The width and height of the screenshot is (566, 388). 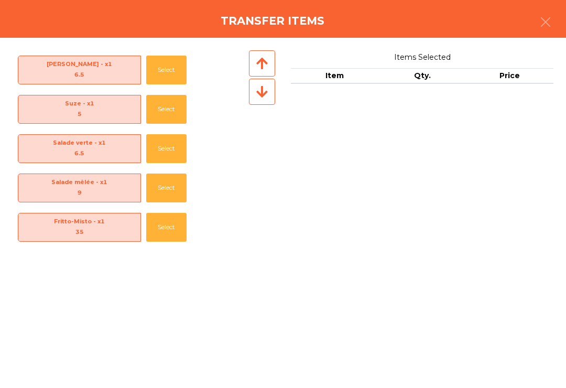 What do you see at coordinates (79, 148) in the screenshot?
I see `span: Salade verte - x1` at bounding box center [79, 148].